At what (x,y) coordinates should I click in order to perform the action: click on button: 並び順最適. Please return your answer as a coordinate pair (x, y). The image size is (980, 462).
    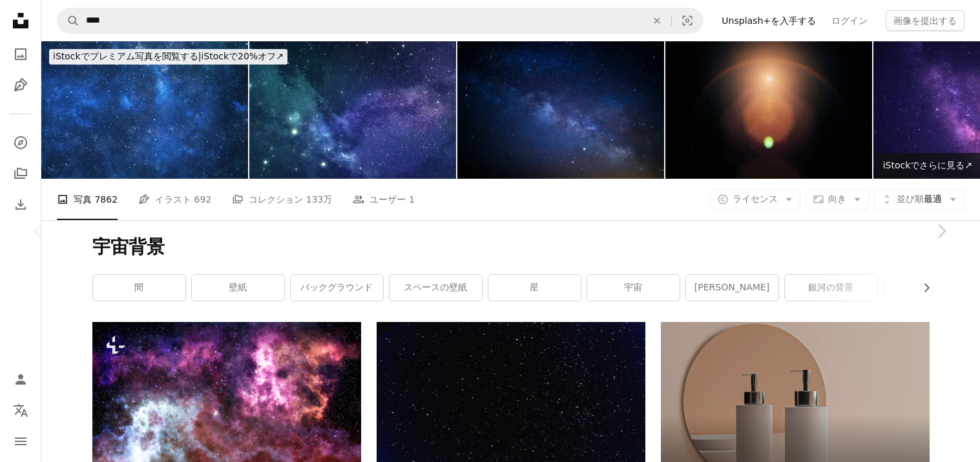
    Looking at the image, I should click on (919, 200).